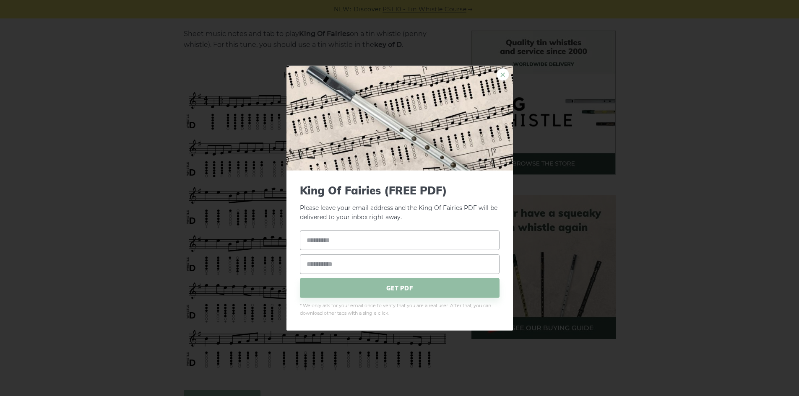 The image size is (799, 396). What do you see at coordinates (400, 288) in the screenshot?
I see `span: GET PDF` at bounding box center [400, 288].